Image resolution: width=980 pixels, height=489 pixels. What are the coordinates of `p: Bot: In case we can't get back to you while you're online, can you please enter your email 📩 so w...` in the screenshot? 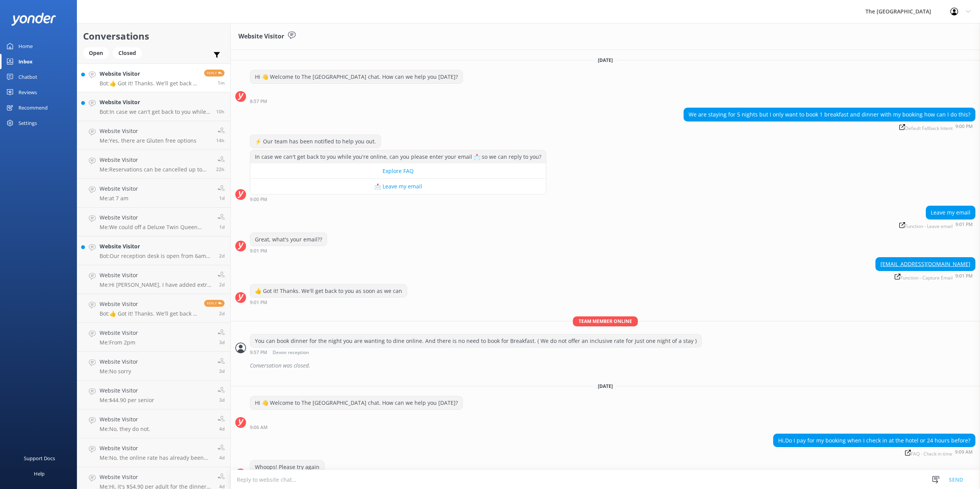 It's located at (155, 112).